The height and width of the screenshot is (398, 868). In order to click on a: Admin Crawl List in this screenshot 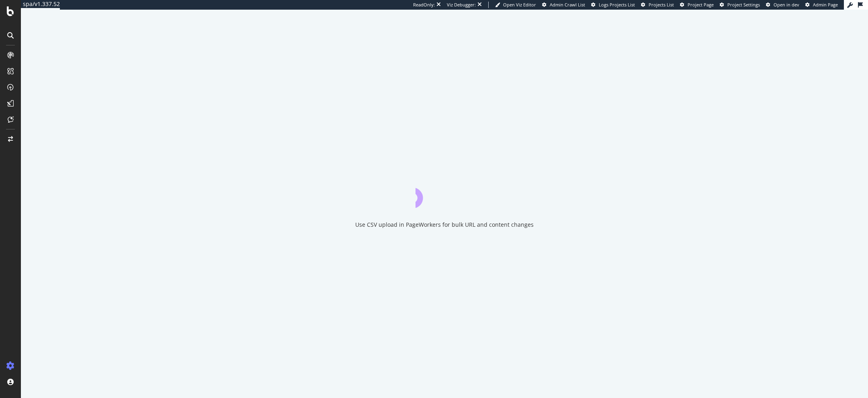, I will do `click(564, 5)`.